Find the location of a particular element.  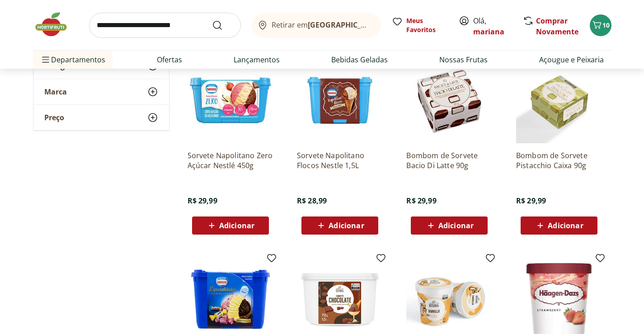

a: Sorvete Napolitano Zero Açúcar Nestlé 450g is located at coordinates (230, 161).